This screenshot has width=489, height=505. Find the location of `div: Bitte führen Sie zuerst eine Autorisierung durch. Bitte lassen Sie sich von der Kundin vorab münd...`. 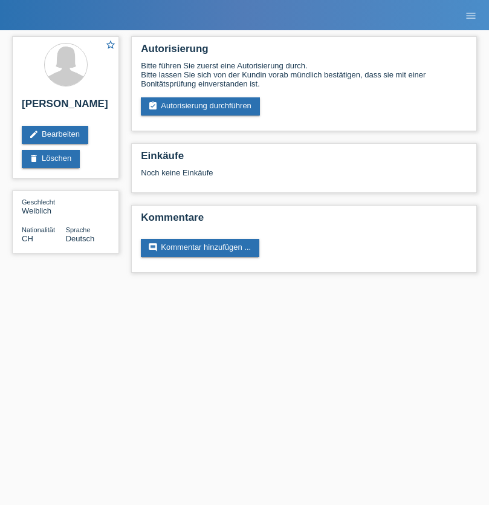

div: Bitte führen Sie zuerst eine Autorisierung durch. Bitte lassen Sie sich von der Kundin vorab münd... is located at coordinates (304, 74).